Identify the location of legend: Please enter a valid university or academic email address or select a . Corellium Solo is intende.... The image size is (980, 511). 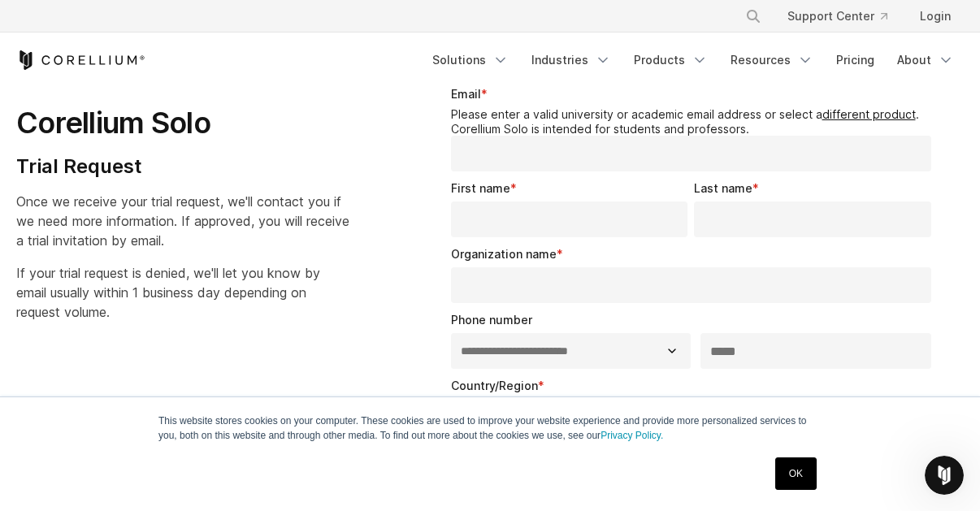
(695, 121).